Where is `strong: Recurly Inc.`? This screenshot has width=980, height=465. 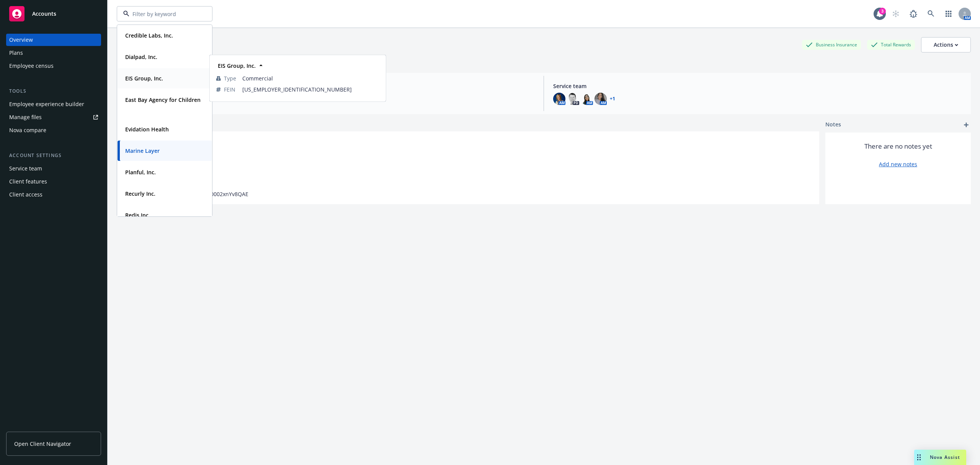 strong: Recurly Inc. is located at coordinates (140, 193).